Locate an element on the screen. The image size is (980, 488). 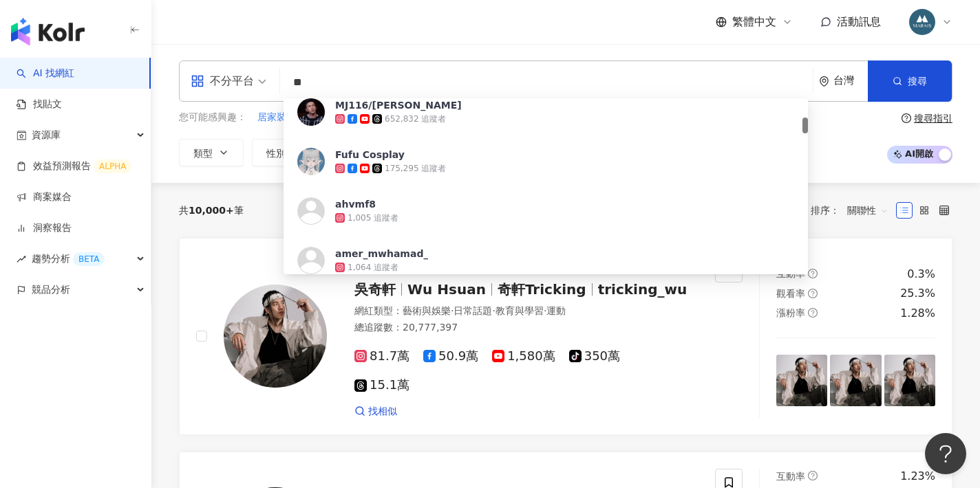
span: 10,000+ is located at coordinates (211, 210).